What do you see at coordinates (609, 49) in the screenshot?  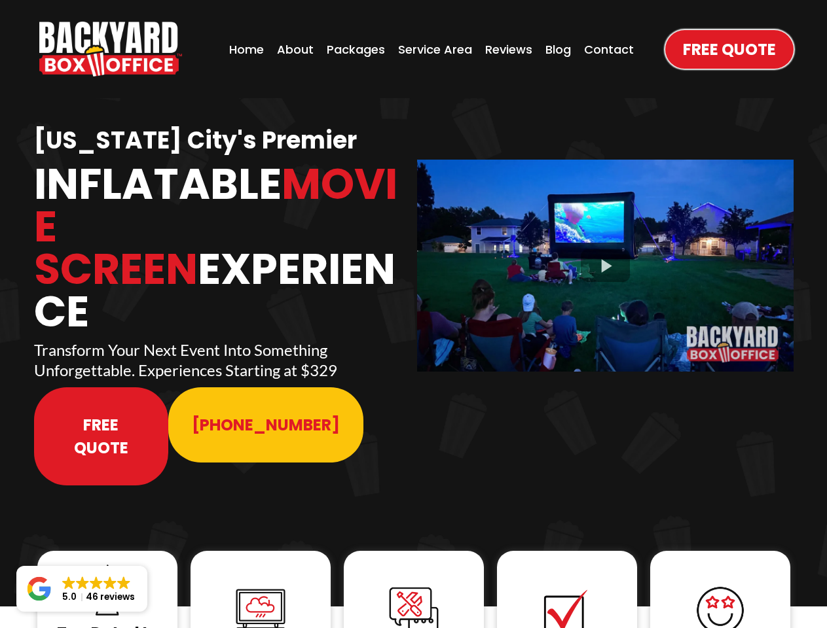 I see `div: Contact` at bounding box center [609, 49].